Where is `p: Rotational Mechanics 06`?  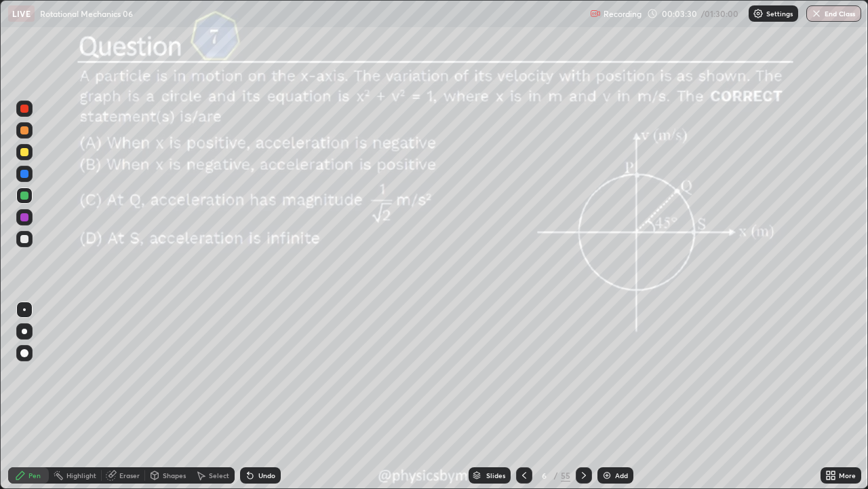
p: Rotational Mechanics 06 is located at coordinates (86, 14).